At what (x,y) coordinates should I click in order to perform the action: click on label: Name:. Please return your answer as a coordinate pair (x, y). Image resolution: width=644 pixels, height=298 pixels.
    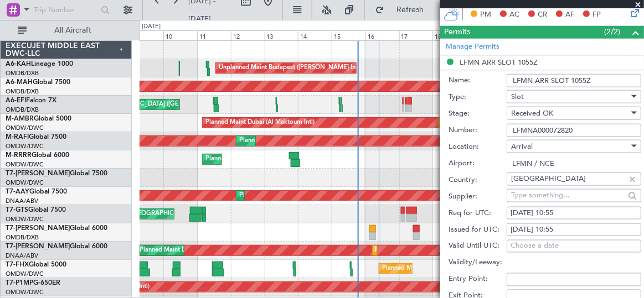
    Looking at the image, I should click on (477, 81).